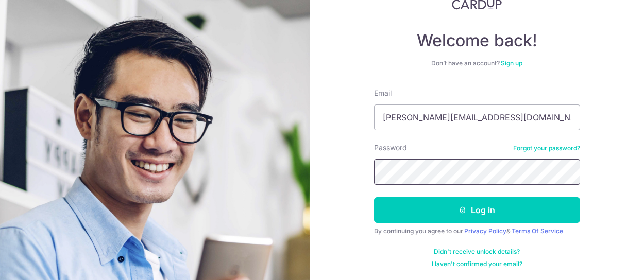  I want to click on div: Don’t have an account?, so click(477, 64).